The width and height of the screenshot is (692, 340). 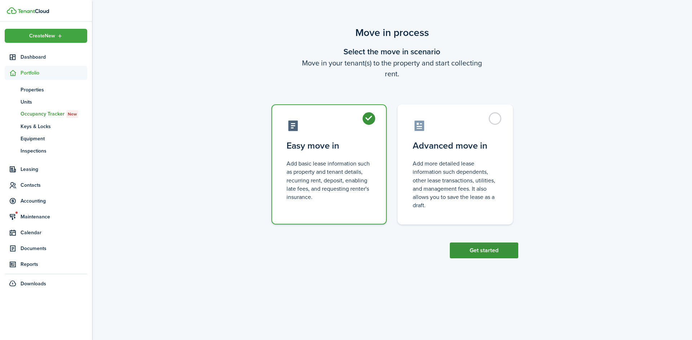 What do you see at coordinates (54, 126) in the screenshot?
I see `span: Keys & Locks` at bounding box center [54, 126].